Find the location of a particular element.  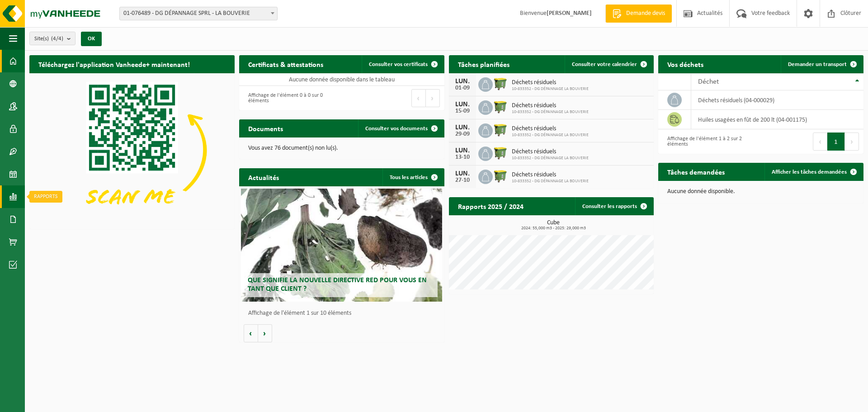

span: Que signifie la nouvelle directive RED pour vous en tant que client ? is located at coordinates (337, 285).